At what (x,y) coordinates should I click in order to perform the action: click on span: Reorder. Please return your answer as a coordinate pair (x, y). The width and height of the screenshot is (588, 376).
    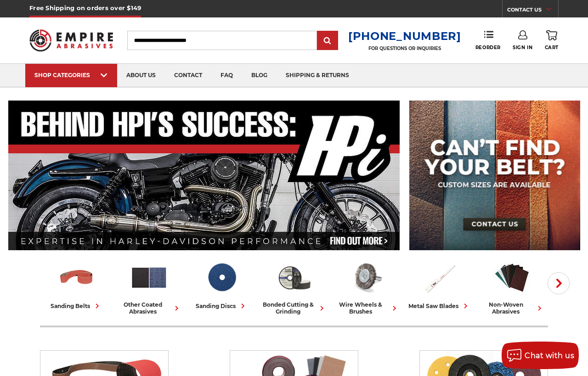
    Looking at the image, I should click on (488, 47).